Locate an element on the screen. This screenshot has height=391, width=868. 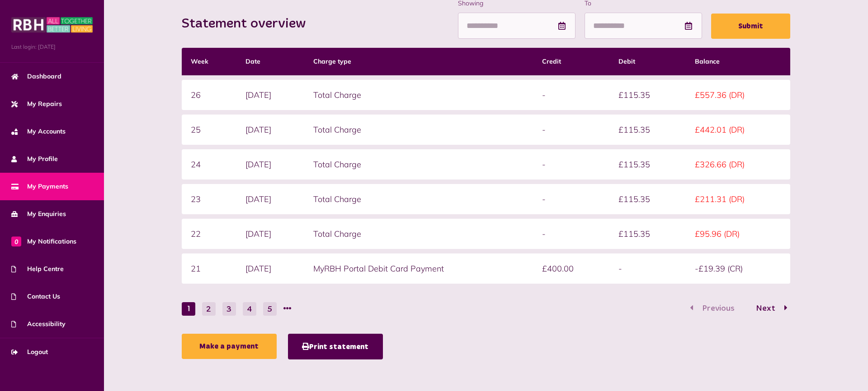
img: MyRBH is located at coordinates (52, 25).